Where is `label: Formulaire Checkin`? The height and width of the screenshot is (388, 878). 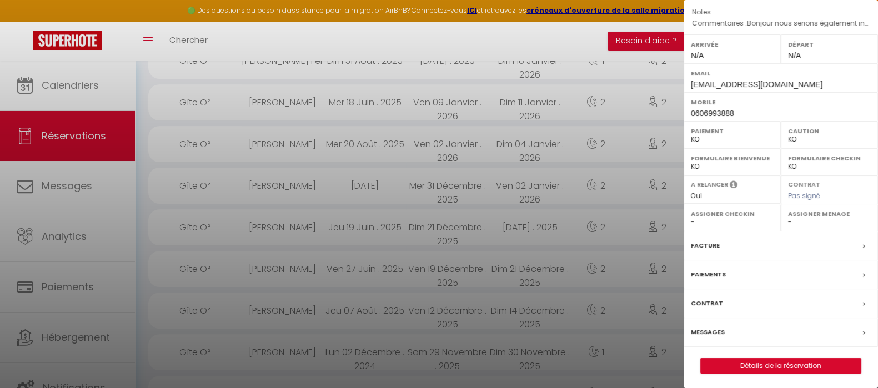
label: Formulaire Checkin is located at coordinates (829, 158).